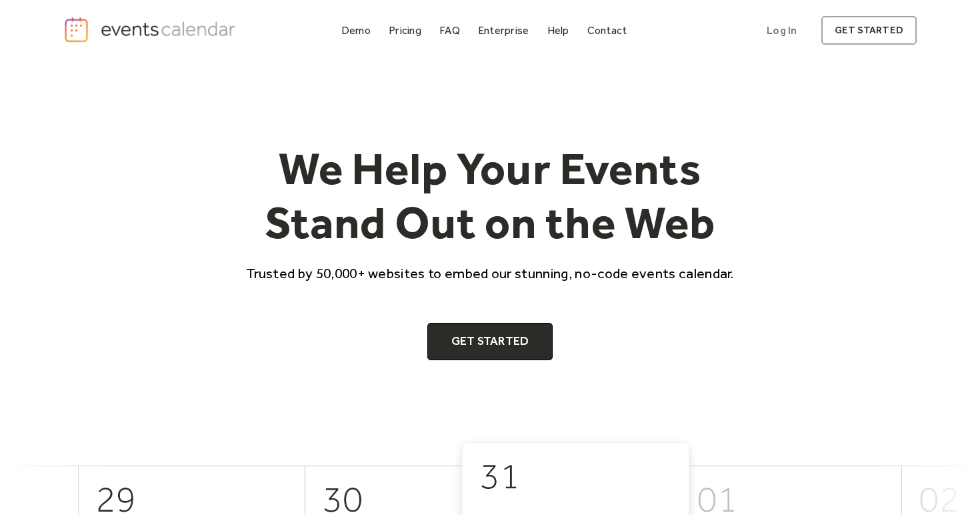  What do you see at coordinates (151, 29) in the screenshot?
I see `a: home` at bounding box center [151, 29].